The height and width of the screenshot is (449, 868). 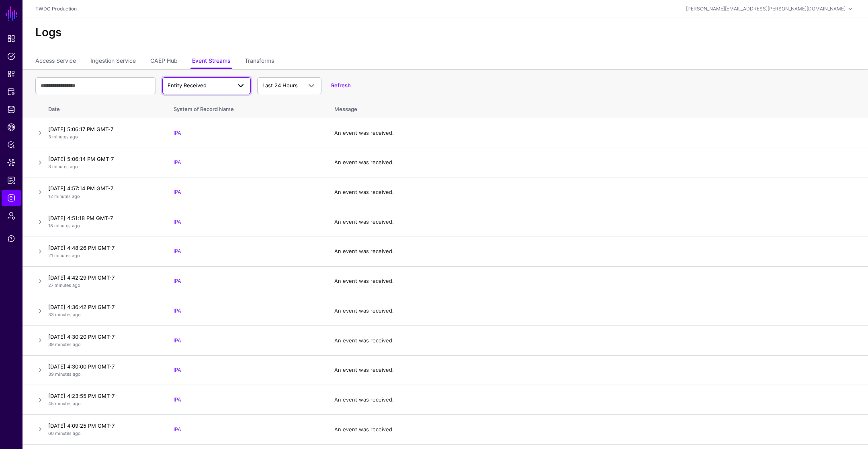 What do you see at coordinates (259, 62) in the screenshot?
I see `a: Transforms` at bounding box center [259, 62].